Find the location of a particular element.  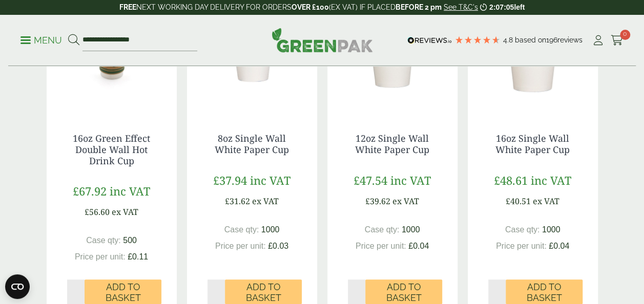

a: 16oz Green Effect Double Wall Hot Drink Cup is located at coordinates (111, 149).